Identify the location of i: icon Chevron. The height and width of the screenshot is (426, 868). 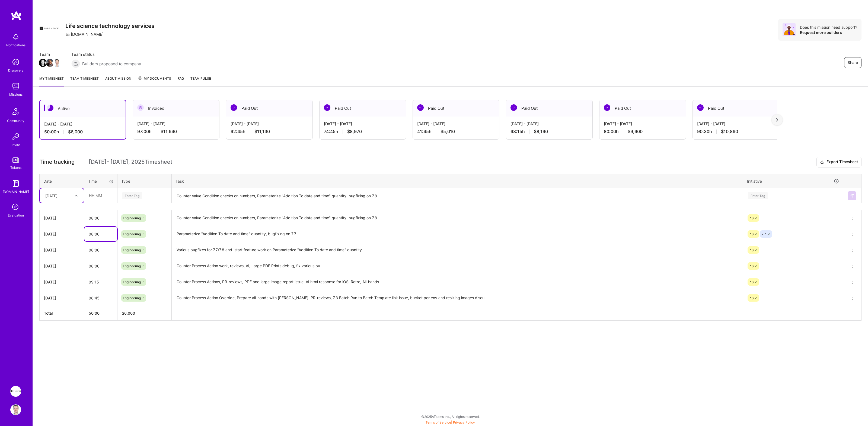
(76, 195).